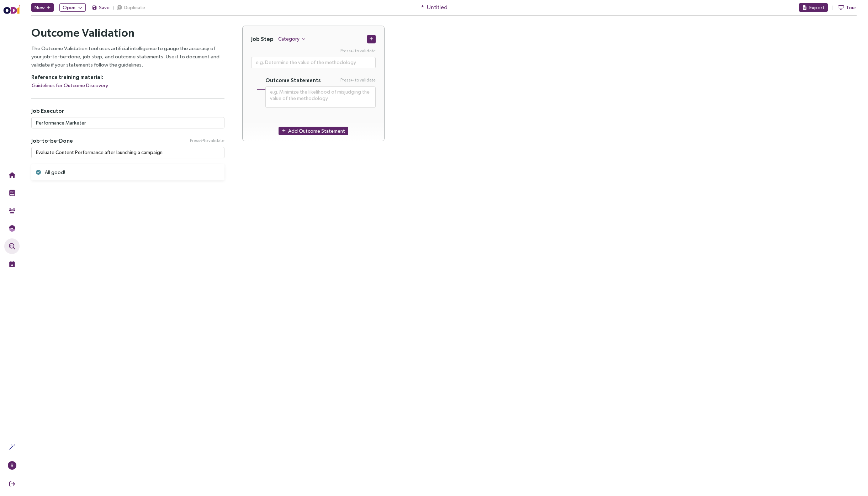  What do you see at coordinates (12, 193) in the screenshot?
I see `img: Training` at bounding box center [12, 193].